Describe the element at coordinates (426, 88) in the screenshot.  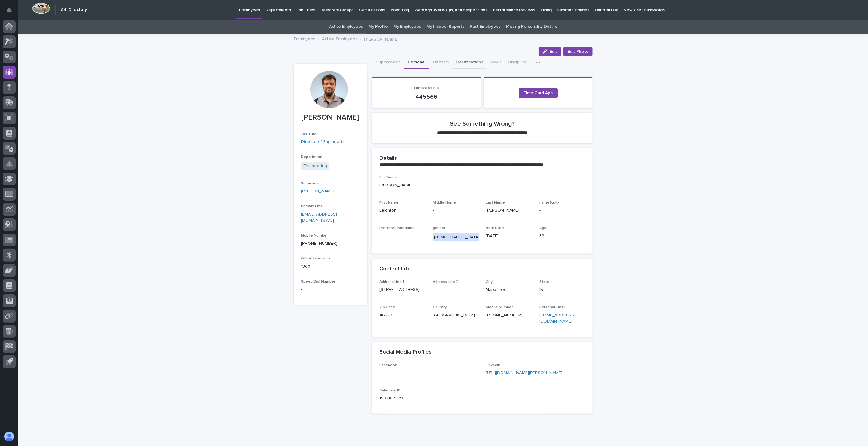
I see `span: Timecard PIN` at that location.